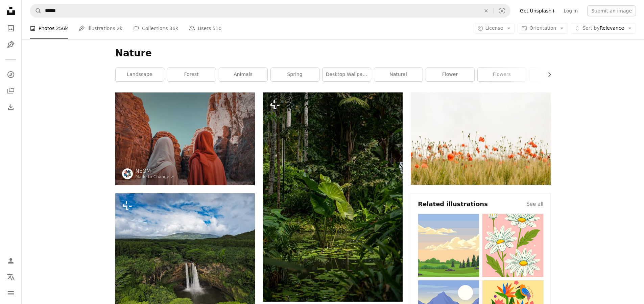  I want to click on a: Log in / Sign up, so click(11, 261).